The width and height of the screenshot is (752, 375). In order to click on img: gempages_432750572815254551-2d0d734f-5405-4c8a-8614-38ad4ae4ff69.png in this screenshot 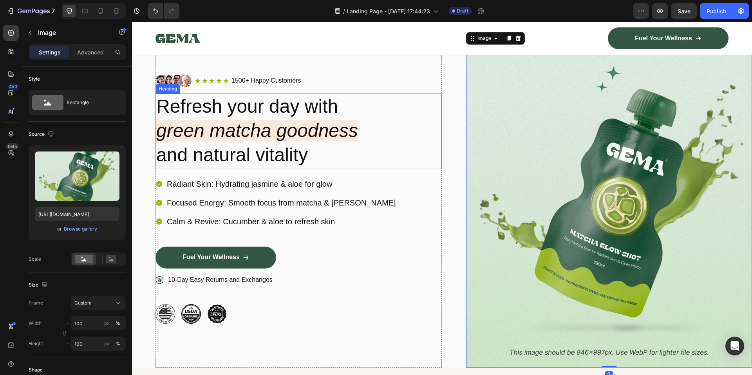, I will do `click(45, 16)`.